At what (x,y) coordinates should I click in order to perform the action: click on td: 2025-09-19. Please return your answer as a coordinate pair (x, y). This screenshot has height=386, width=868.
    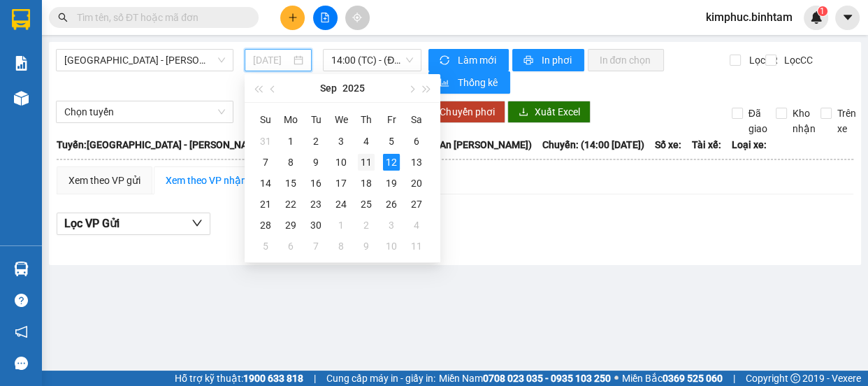
    Looking at the image, I should click on (392, 183).